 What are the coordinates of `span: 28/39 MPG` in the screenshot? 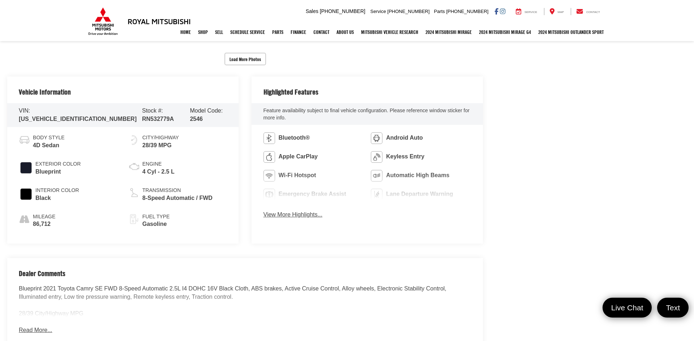 It's located at (160, 146).